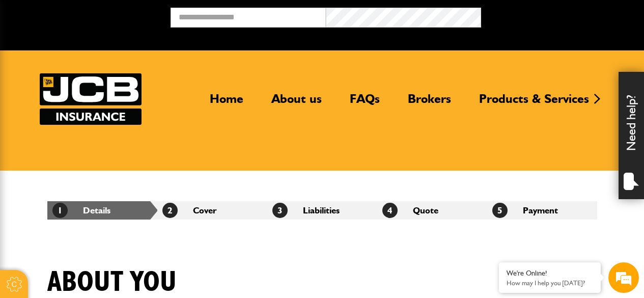 This screenshot has width=644, height=298. I want to click on a: Products & Services, so click(534, 103).